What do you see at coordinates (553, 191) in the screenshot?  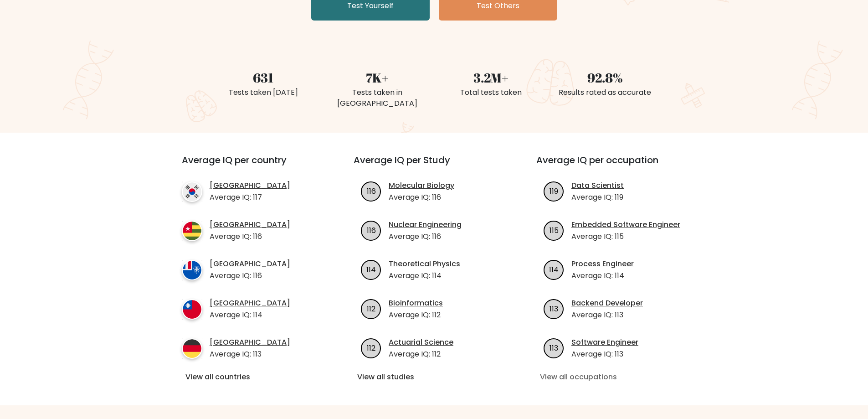 I see `text: 119` at bounding box center [553, 191].